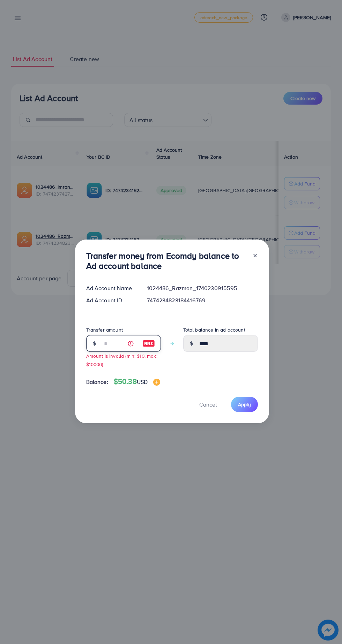 This screenshot has height=644, width=342. I want to click on div: 1024486_Razman_1740230915595, so click(202, 288).